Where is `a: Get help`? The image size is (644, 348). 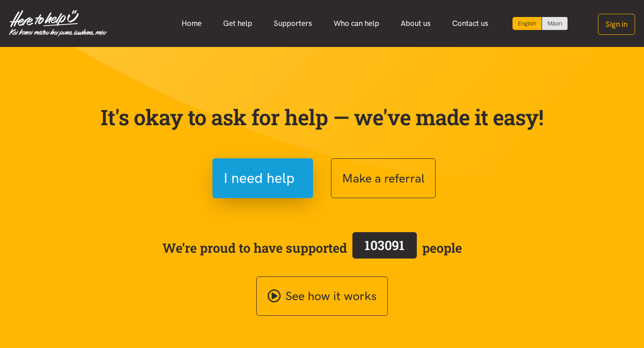
a: Get help is located at coordinates (238, 23).